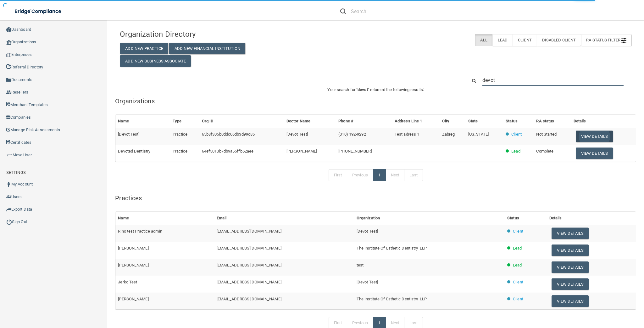 Image resolution: width=644 pixels, height=328 pixels. What do you see at coordinates (202, 34) in the screenshot?
I see `h4: Organization Directory` at bounding box center [202, 34].